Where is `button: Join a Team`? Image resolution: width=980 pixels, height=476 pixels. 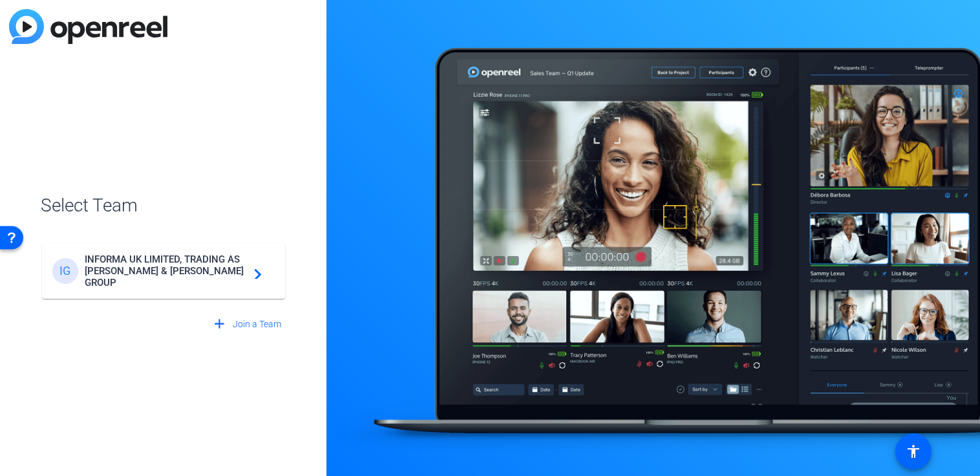
button: Join a Team is located at coordinates (246, 325).